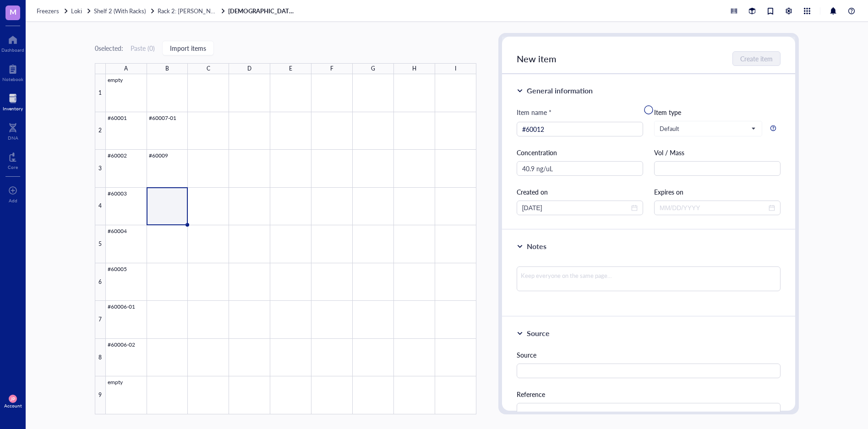 Image resolution: width=868 pixels, height=429 pixels. What do you see at coordinates (13, 109) in the screenshot?
I see `div: Inventory` at bounding box center [13, 109].